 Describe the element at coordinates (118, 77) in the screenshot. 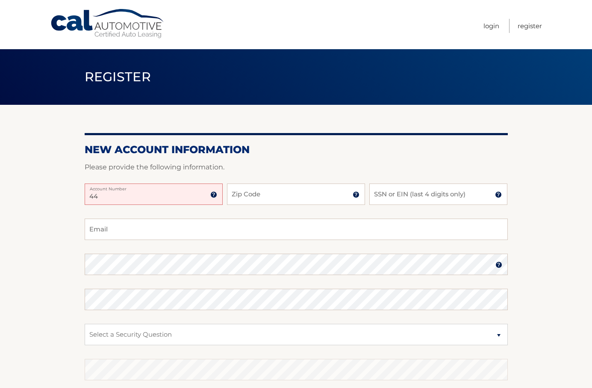

I see `span: Register` at that location.